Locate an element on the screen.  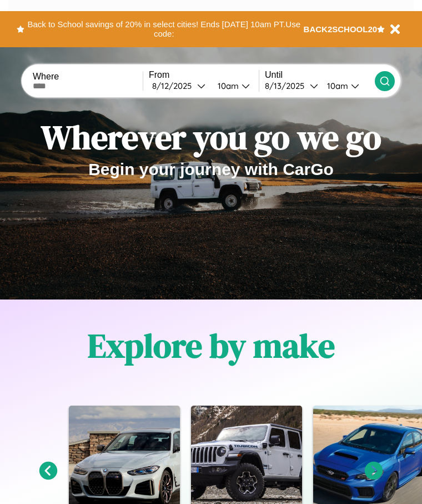
div: 8 / 13 / 2025 is located at coordinates (287, 85).